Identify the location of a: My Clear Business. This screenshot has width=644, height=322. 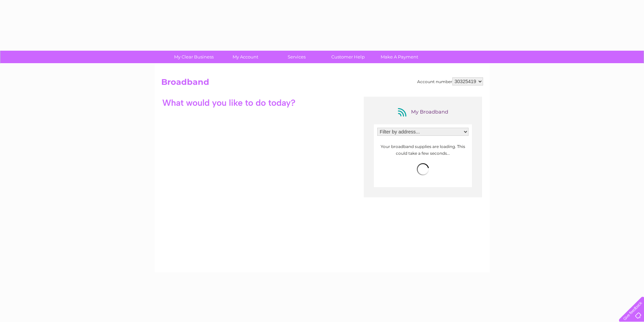
(194, 57).